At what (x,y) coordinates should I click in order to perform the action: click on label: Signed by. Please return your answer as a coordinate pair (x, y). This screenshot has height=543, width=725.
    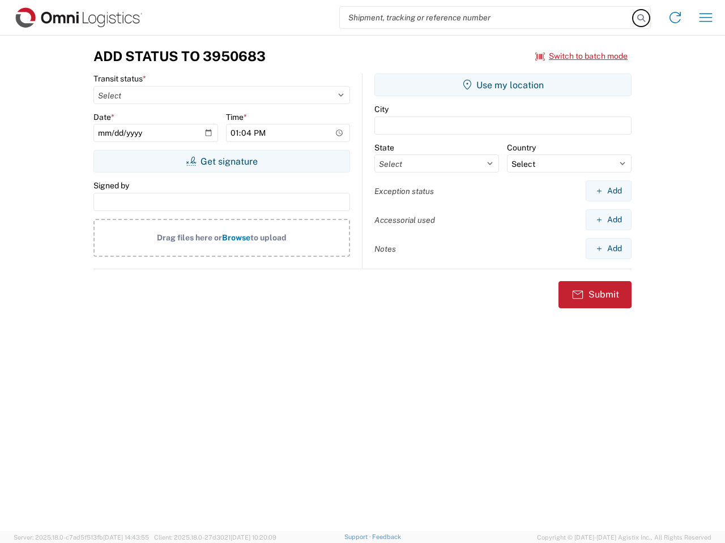
    Looking at the image, I should click on (111, 186).